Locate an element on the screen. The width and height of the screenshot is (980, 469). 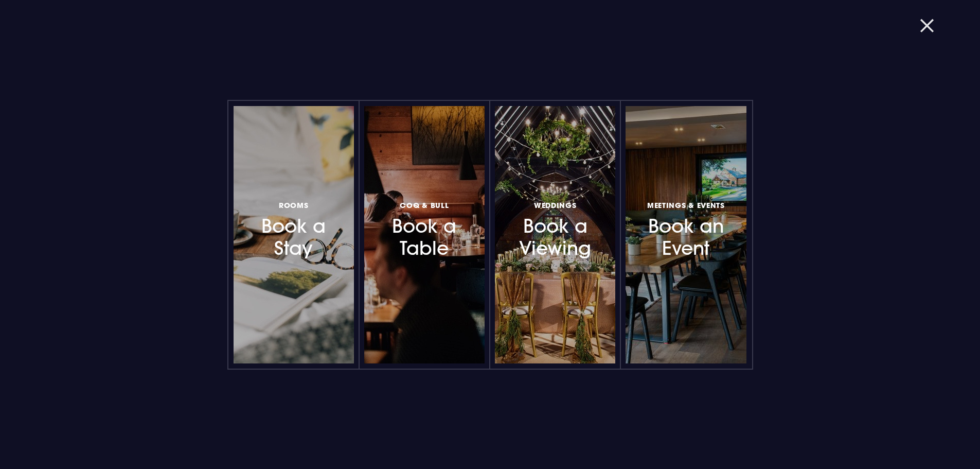
span: Weddings is located at coordinates (555, 205).